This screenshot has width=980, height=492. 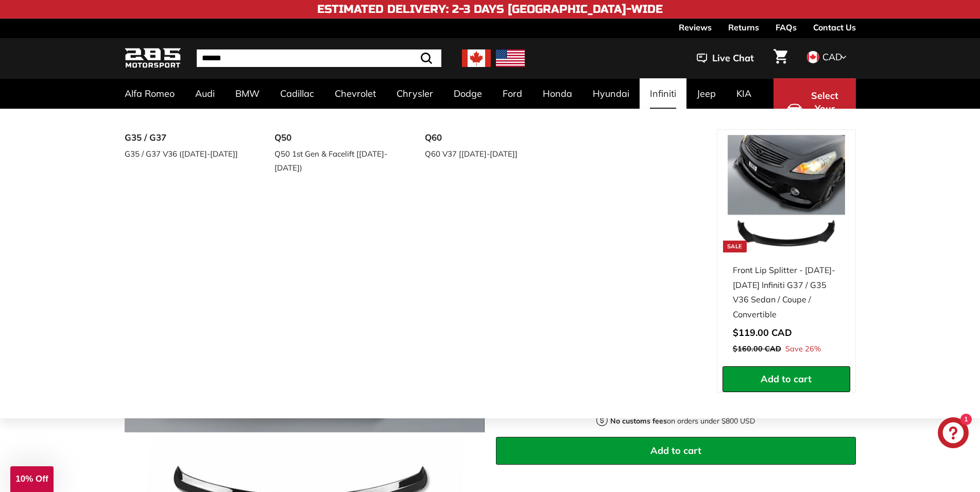 I want to click on span: CAD, so click(x=833, y=56).